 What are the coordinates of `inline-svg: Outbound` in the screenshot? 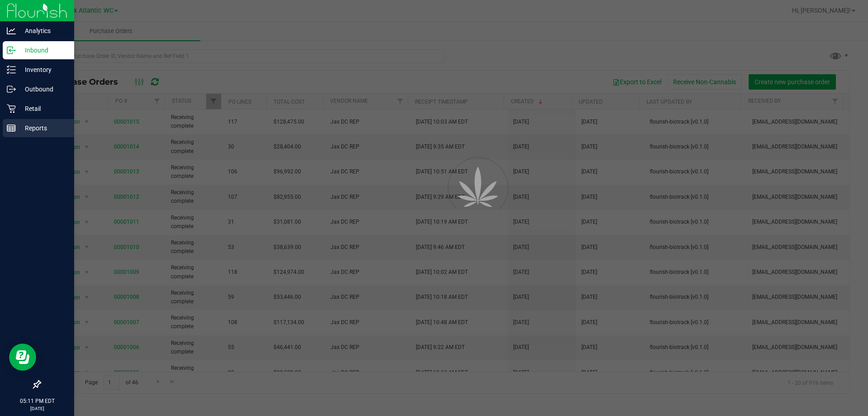 It's located at (11, 89).